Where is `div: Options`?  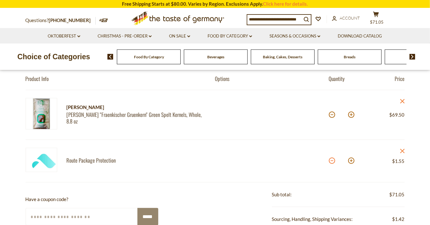
div: Options is located at coordinates (272, 79).